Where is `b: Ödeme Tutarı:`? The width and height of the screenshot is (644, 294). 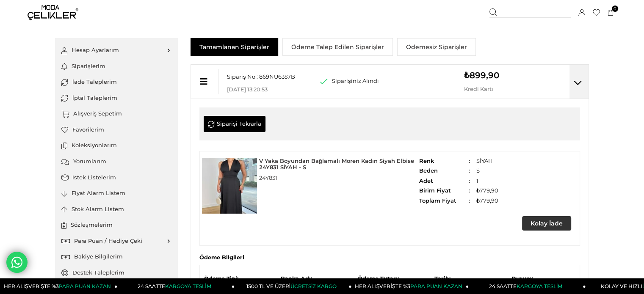
b: Ödeme Tutarı: is located at coordinates (378, 278).